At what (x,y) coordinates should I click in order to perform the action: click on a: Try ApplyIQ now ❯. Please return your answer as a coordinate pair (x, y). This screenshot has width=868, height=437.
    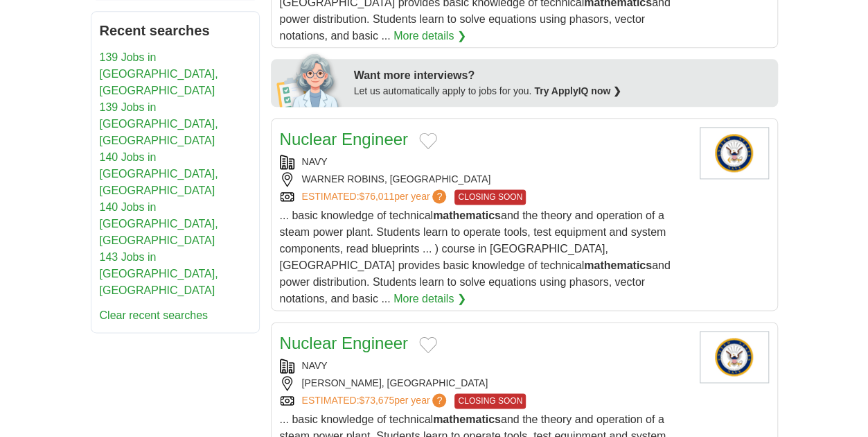
    Looking at the image, I should click on (577, 91).